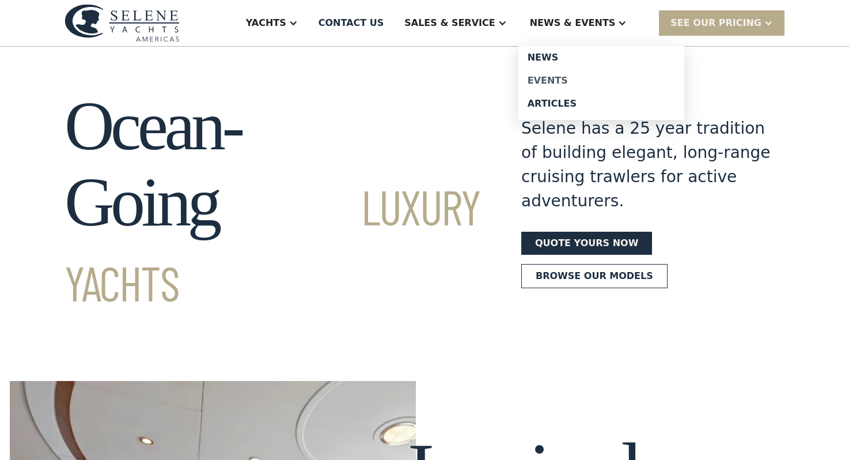 The image size is (849, 460). Describe the element at coordinates (601, 104) in the screenshot. I see `div: Articles` at that location.